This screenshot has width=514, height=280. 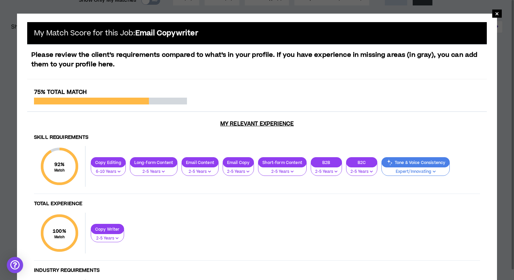 What do you see at coordinates (154, 162) in the screenshot?
I see `p: Long-form Content` at bounding box center [154, 162].